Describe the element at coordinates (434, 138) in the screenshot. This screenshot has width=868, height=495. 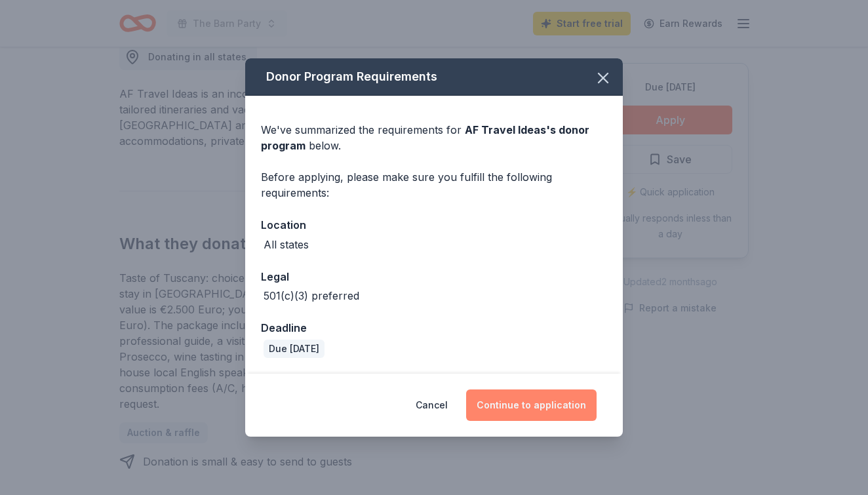
I see `div: We've summarized the requirements for below.` at that location.